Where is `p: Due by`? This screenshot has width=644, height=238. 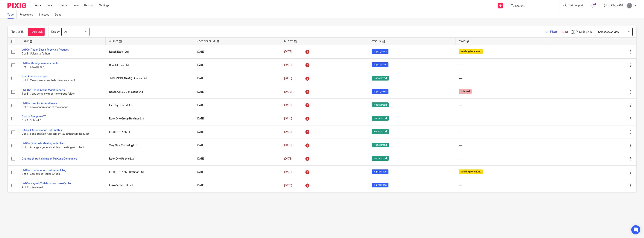 p: Due by is located at coordinates (55, 32).